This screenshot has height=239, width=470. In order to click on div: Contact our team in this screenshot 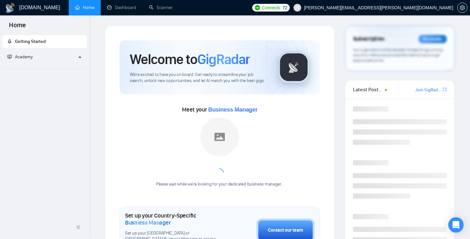, I will do `click(286, 230)`.